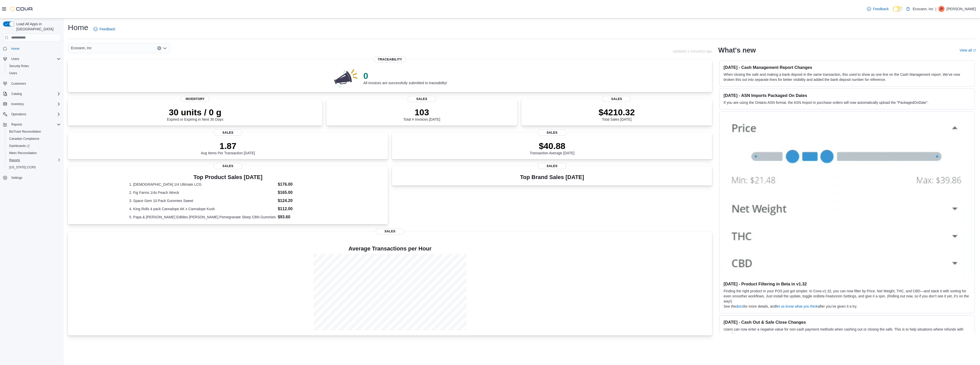 This screenshot has width=980, height=365. What do you see at coordinates (23, 153) in the screenshot?
I see `a: Metrc Reconciliation` at bounding box center [23, 153].